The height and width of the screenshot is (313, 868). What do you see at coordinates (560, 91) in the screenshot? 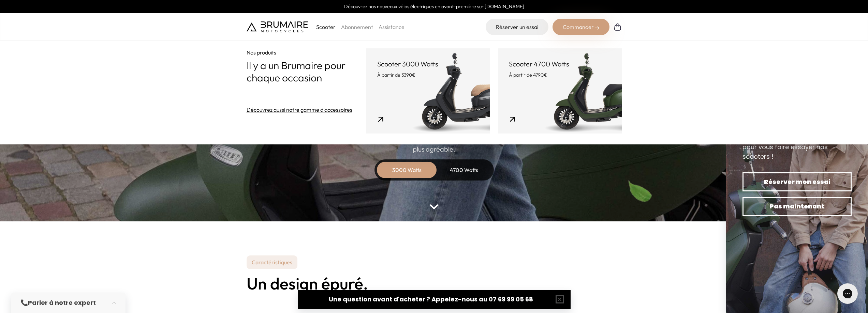
I see `a: Scooter 4700 Watts À partir de 4790€` at bounding box center [560, 91].